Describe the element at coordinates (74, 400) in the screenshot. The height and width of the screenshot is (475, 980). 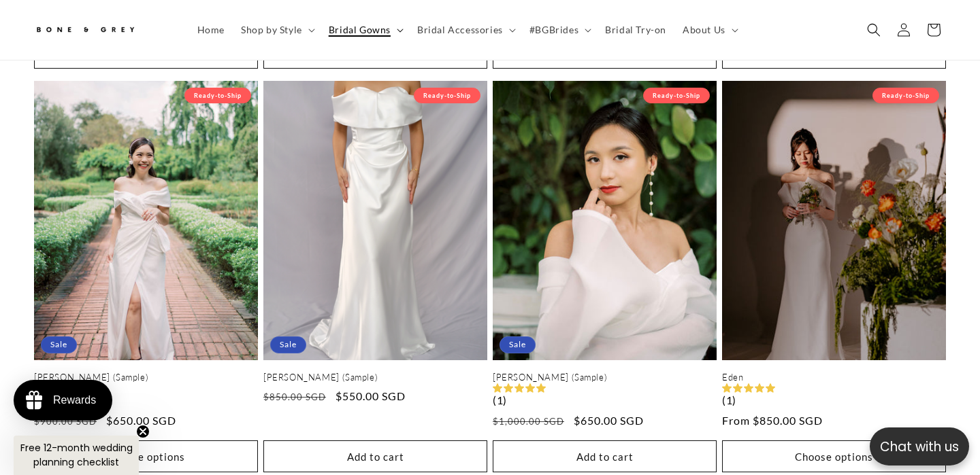
I see `div: Rewards` at that location.